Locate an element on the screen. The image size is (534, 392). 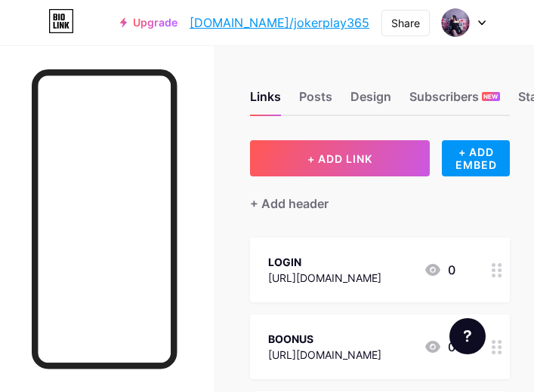
div: Links is located at coordinates (265, 101).